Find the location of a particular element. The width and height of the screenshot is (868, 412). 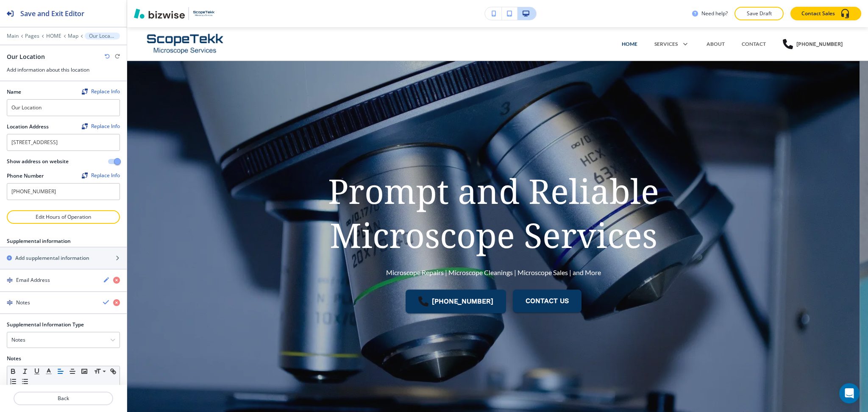

img: Your Logo is located at coordinates (204, 13).